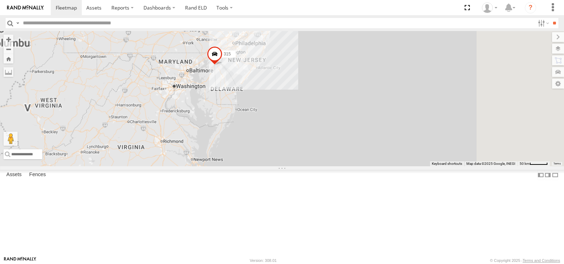 This screenshot has height=264, width=564. I want to click on label: Dock Summary Table to the Left, so click(541, 175).